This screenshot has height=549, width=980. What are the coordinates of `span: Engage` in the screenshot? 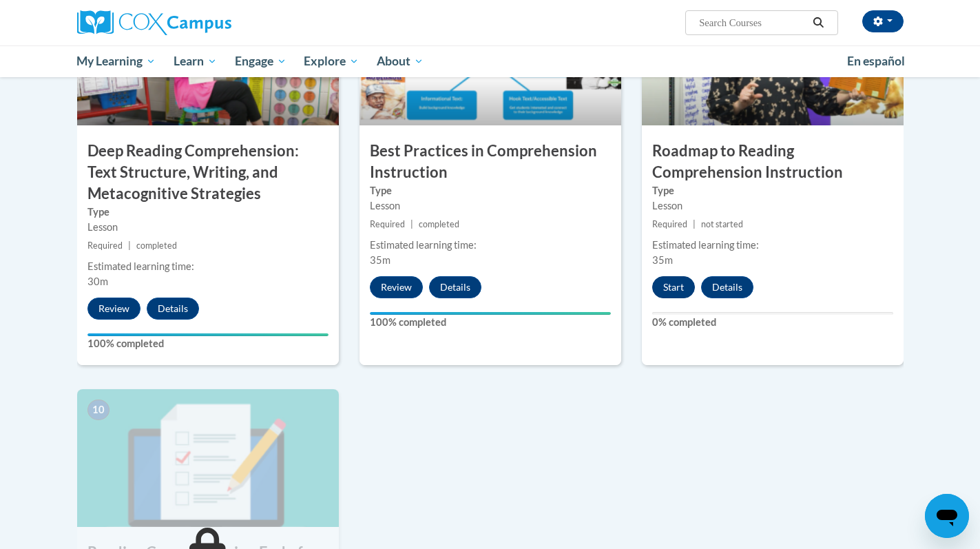 It's located at (260, 61).